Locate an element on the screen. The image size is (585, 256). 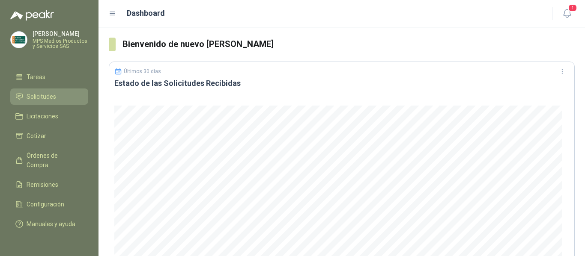
span: Solicitudes is located at coordinates (41, 97).